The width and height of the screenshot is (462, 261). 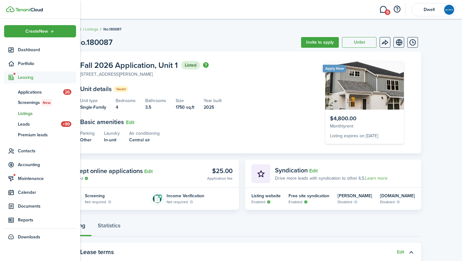 I want to click on span: Accounting, so click(x=47, y=165).